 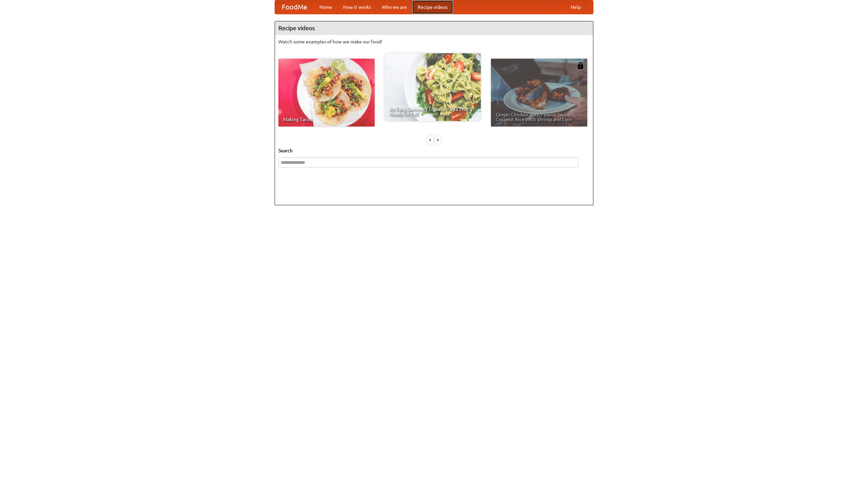 I want to click on p: Watch some examples of how we make our food!, so click(x=434, y=41).